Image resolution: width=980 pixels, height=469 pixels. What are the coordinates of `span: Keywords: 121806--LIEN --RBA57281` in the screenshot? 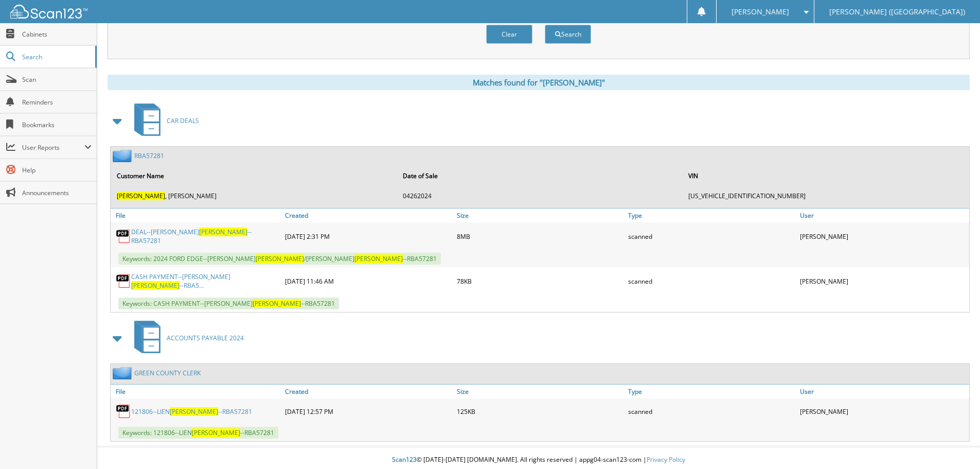 It's located at (198, 432).